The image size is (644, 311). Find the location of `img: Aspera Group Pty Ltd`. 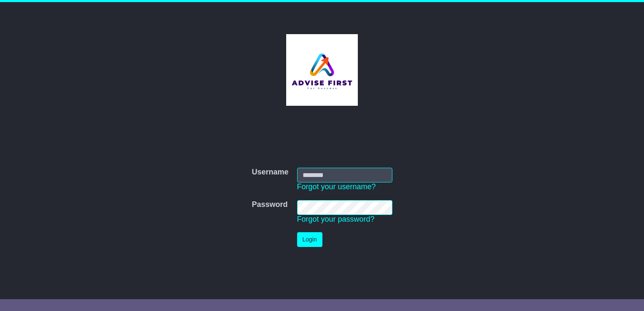

img: Aspera Group Pty Ltd is located at coordinates (322, 70).